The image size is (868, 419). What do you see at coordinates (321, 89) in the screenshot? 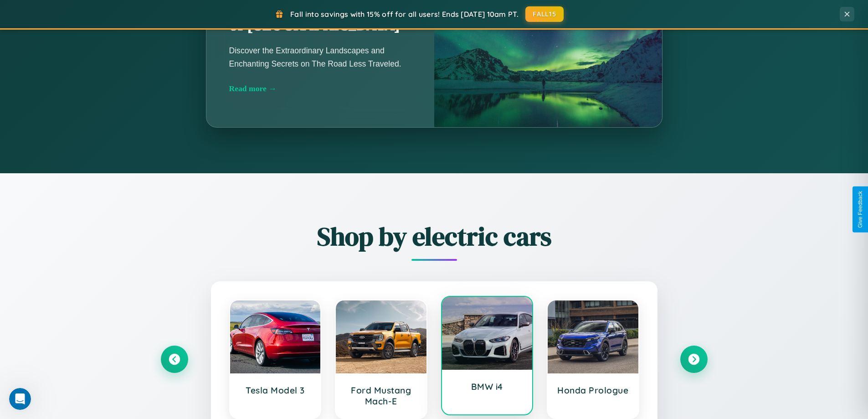
I see `div: Read more →` at bounding box center [321, 89].